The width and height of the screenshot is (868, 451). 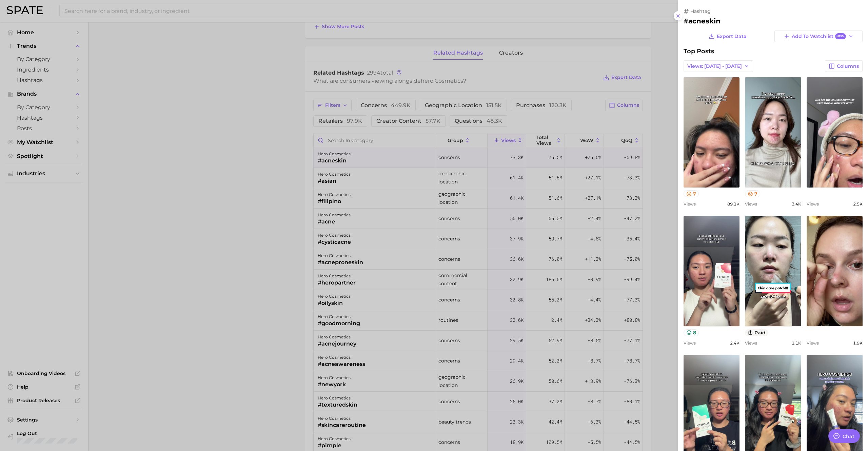 I want to click on span: Top Posts, so click(x=699, y=51).